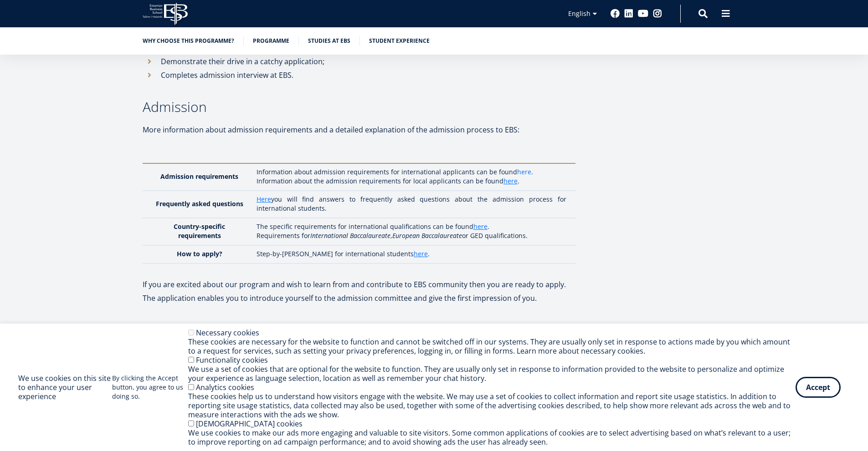  Describe the element at coordinates (414, 204) in the screenshot. I see `td: you will find answers to frequently asked questions about the admission process for international...` at that location.